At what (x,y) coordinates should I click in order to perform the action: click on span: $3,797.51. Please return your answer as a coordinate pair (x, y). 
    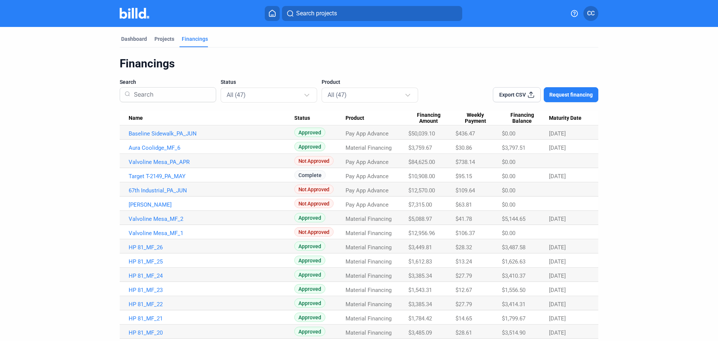
    Looking at the image, I should click on (514, 148).